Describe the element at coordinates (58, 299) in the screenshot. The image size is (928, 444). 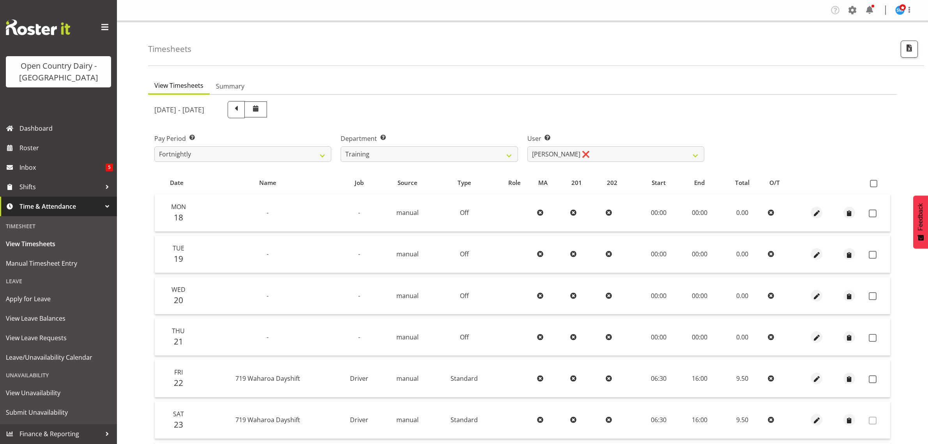
I see `span: Apply for Leave` at that location.